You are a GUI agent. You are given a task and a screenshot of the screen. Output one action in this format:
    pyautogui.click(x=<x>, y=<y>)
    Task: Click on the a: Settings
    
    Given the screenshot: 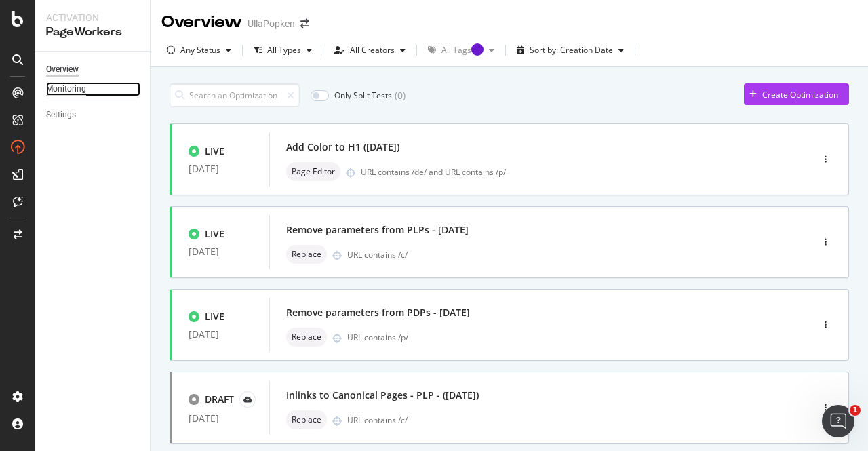 What is the action you would take?
    pyautogui.click(x=93, y=115)
    